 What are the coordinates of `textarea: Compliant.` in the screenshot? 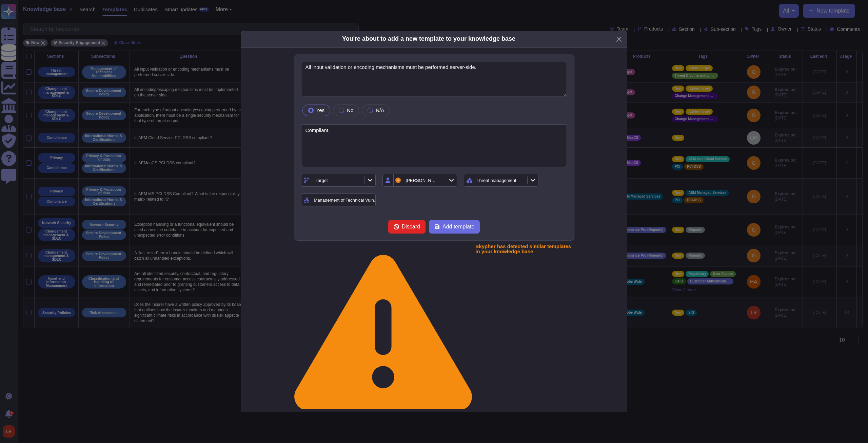 It's located at (434, 145).